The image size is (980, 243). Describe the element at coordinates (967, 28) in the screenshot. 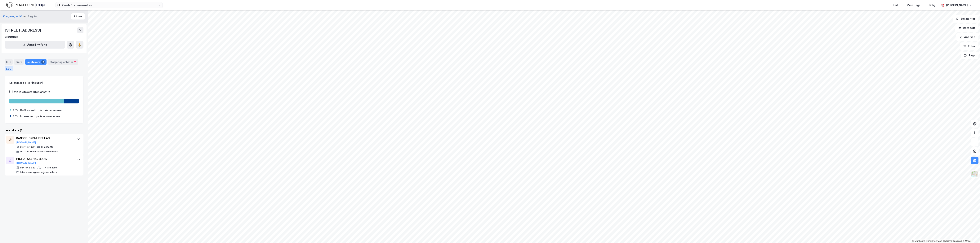

I see `button: Datasett` at that location.